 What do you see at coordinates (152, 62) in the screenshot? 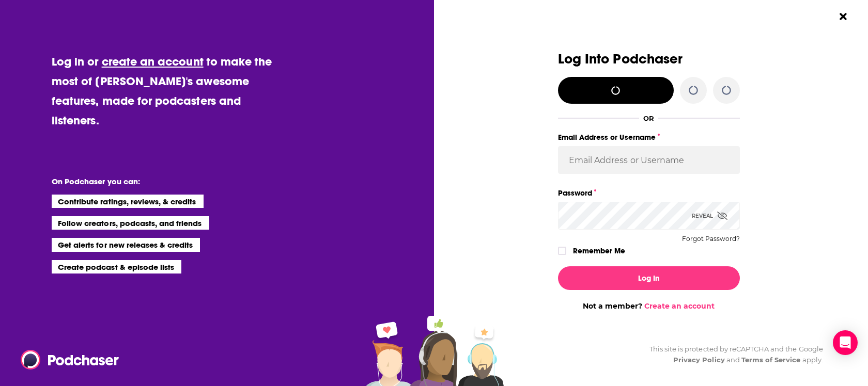
I see `a: create an account` at bounding box center [152, 62].